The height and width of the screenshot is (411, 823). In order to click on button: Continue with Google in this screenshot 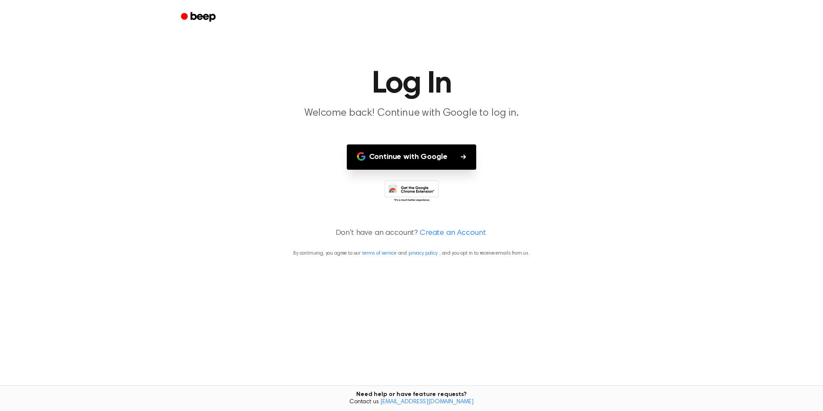, I will do `click(412, 157)`.